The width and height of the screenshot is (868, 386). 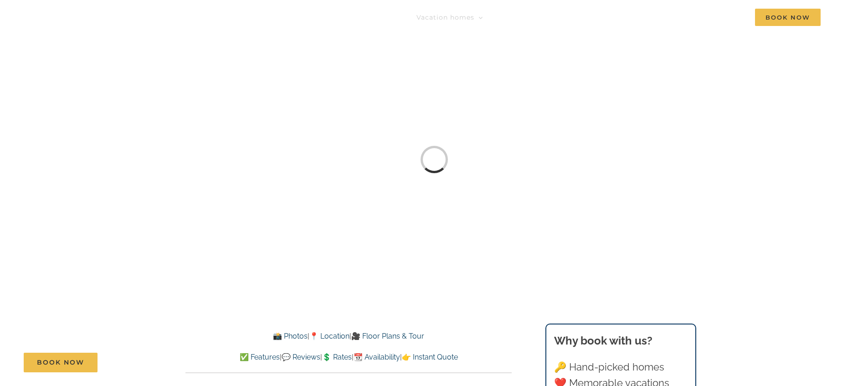 What do you see at coordinates (720, 17) in the screenshot?
I see `a: Contact` at bounding box center [720, 17].